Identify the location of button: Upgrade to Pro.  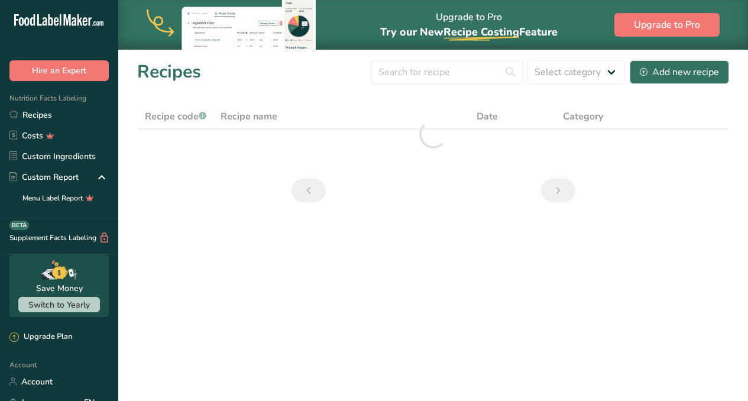
(667, 25).